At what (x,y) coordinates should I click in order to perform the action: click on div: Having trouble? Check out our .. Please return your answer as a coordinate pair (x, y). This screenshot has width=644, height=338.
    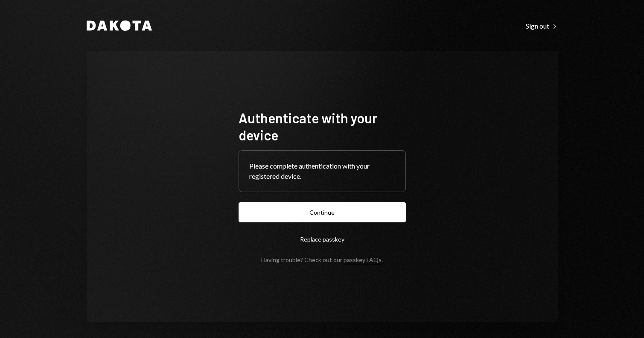
    Looking at the image, I should click on (322, 260).